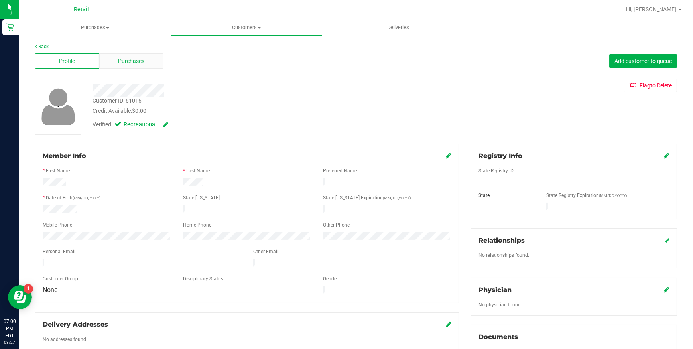 This screenshot has height=349, width=693. I want to click on span: Deliveries, so click(398, 27).